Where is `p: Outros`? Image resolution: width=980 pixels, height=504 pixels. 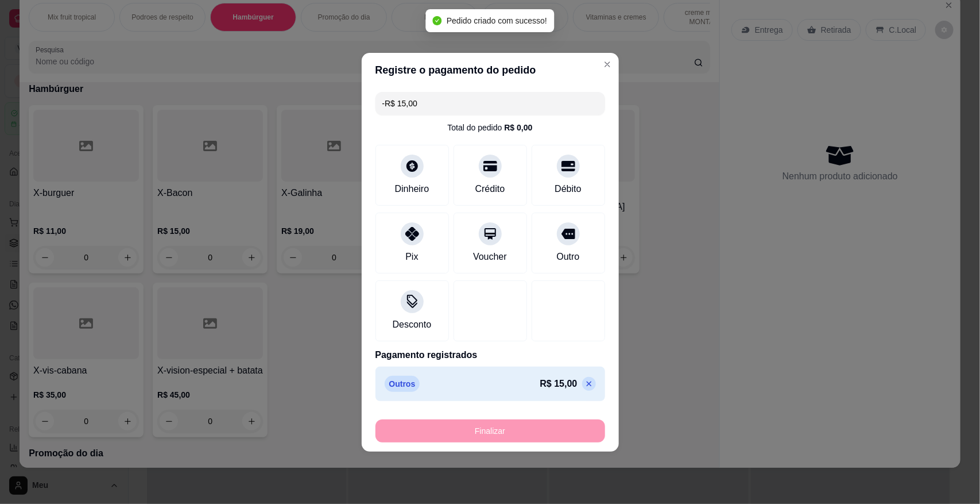
p: Outros is located at coordinates (403, 384).